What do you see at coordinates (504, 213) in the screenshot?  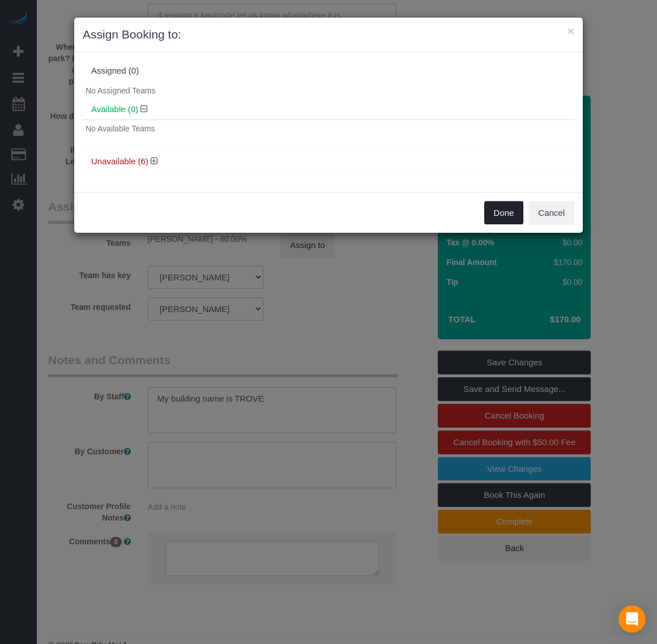 I see `button: Done` at bounding box center [504, 213].